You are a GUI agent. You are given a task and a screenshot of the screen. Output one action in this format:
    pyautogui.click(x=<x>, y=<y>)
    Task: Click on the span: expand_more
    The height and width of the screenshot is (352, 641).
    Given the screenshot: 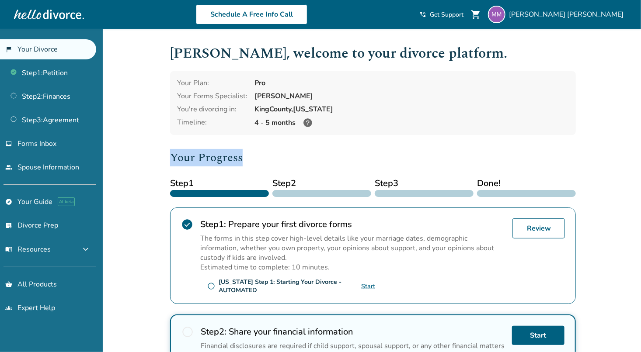 What is the action you would take?
    pyautogui.click(x=86, y=250)
    